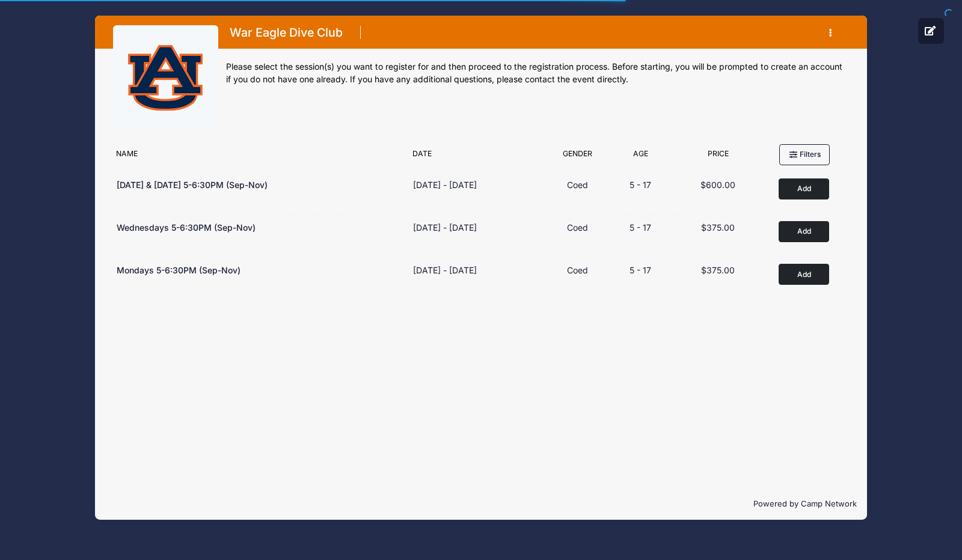 The width and height of the screenshot is (962, 560). I want to click on div: Gender, so click(577, 157).